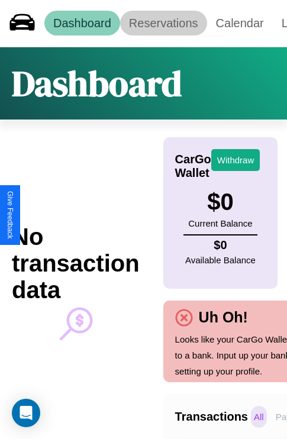 The image size is (287, 439). I want to click on h2: No transaction data, so click(76, 263).